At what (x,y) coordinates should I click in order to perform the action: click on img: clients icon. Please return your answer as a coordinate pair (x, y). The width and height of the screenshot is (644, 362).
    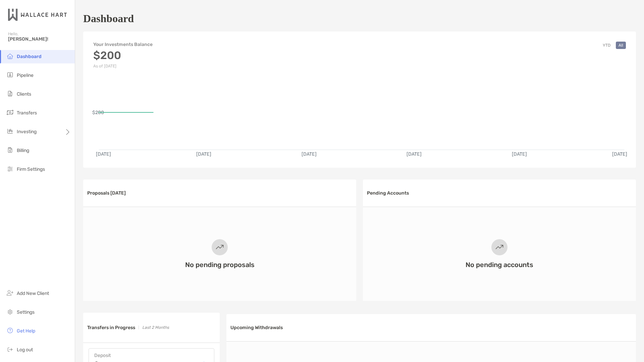
    Looking at the image, I should click on (10, 94).